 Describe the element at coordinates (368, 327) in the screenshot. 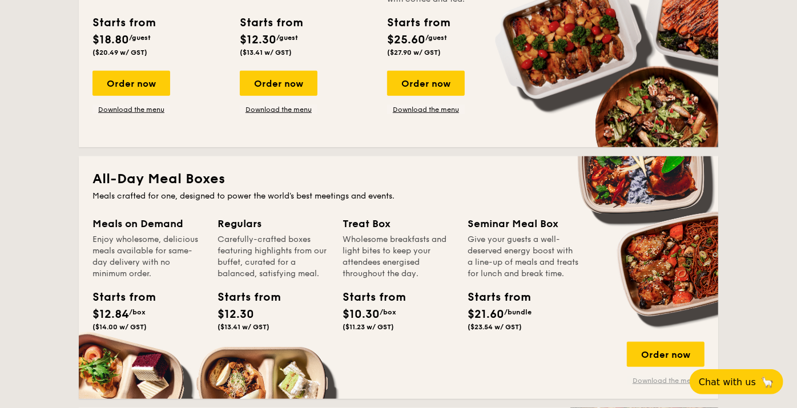

I see `span: ($11.23 w/ GST)` at that location.